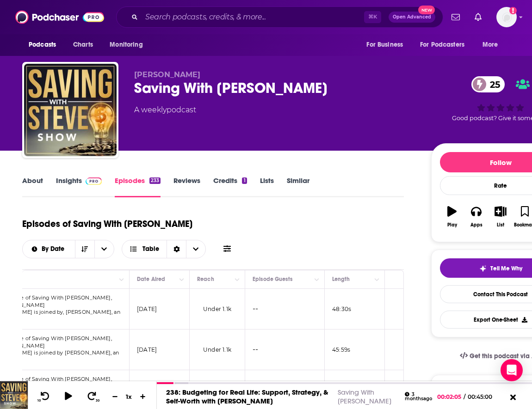  Describe the element at coordinates (490, 45) in the screenshot. I see `span: More` at that location.